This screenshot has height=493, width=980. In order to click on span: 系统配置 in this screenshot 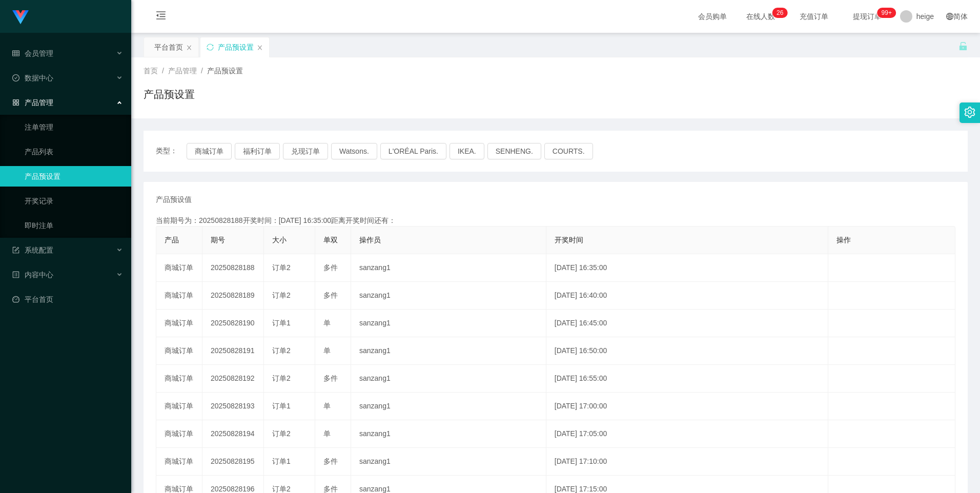, I will do `click(33, 250)`.